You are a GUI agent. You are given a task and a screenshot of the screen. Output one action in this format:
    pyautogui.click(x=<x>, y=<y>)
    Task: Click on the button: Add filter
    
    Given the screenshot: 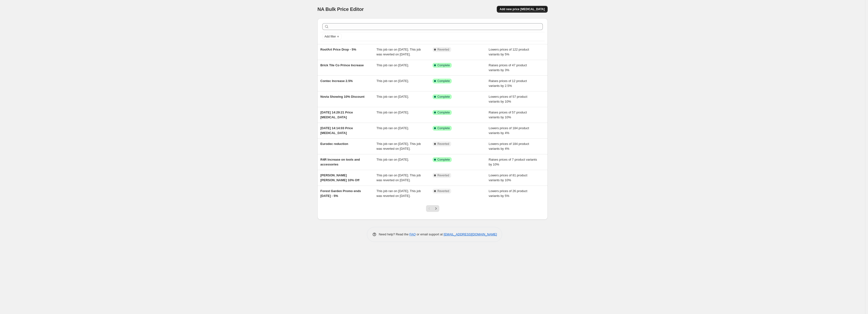 What is the action you would take?
    pyautogui.click(x=332, y=37)
    